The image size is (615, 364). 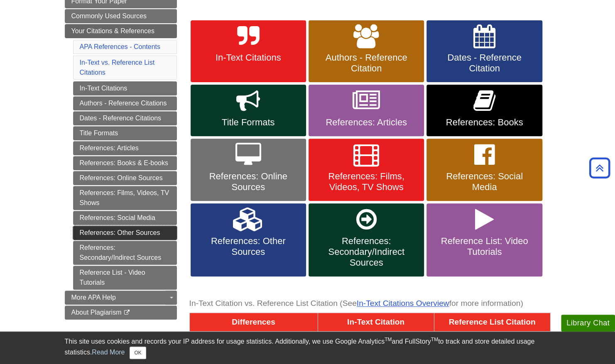 What do you see at coordinates (121, 298) in the screenshot?
I see `a: More APA Help` at bounding box center [121, 298].